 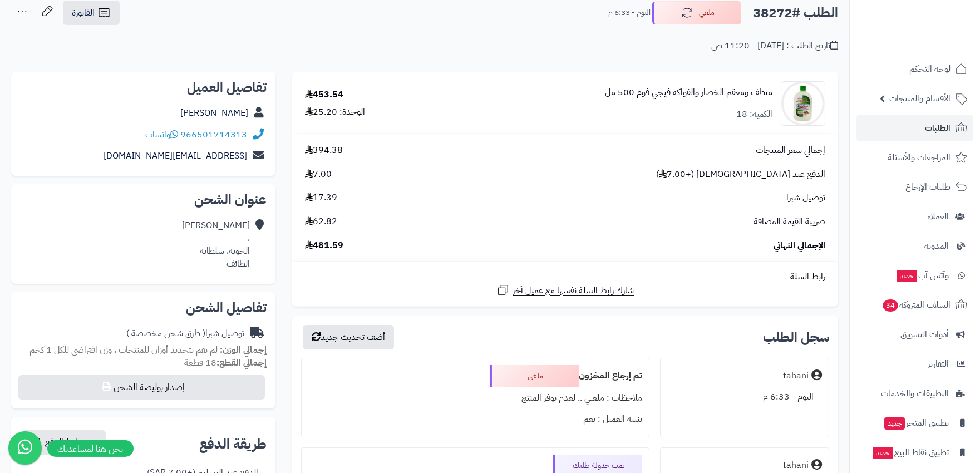 I want to click on span: تطبيق نقاط البيع, so click(x=910, y=452).